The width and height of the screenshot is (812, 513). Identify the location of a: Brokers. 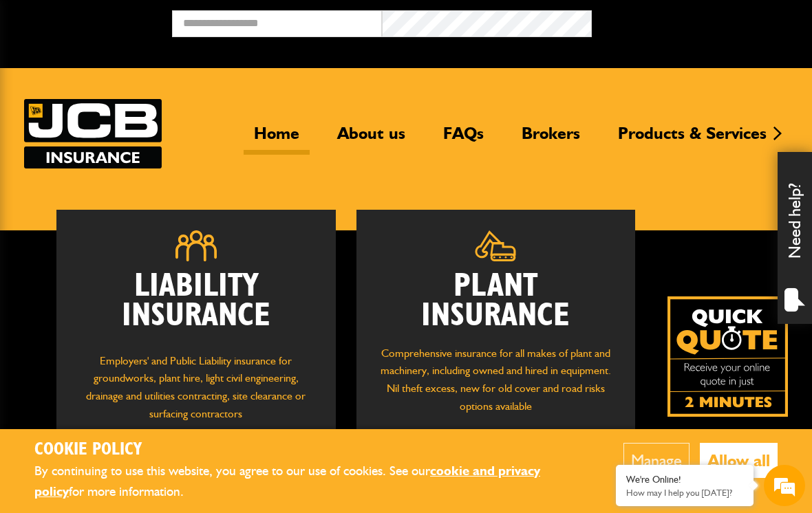
(550, 139).